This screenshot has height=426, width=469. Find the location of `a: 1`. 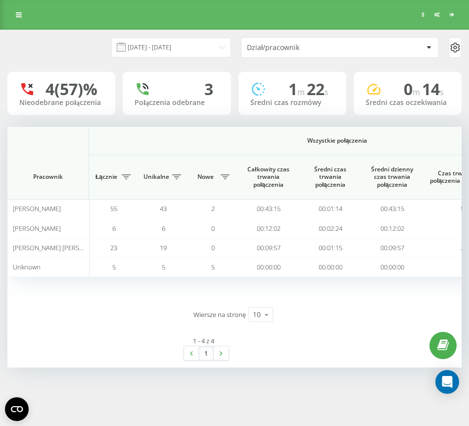

a: 1 is located at coordinates (207, 353).